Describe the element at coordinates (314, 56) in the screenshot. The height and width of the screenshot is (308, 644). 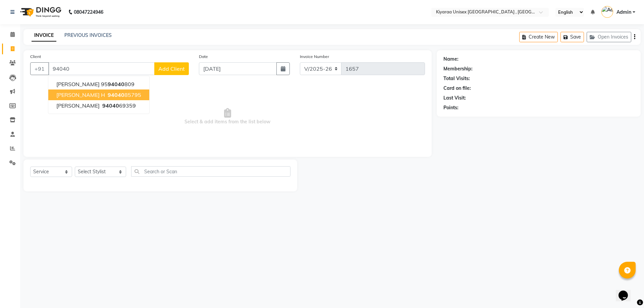
I see `label: Invoice Number` at that location.